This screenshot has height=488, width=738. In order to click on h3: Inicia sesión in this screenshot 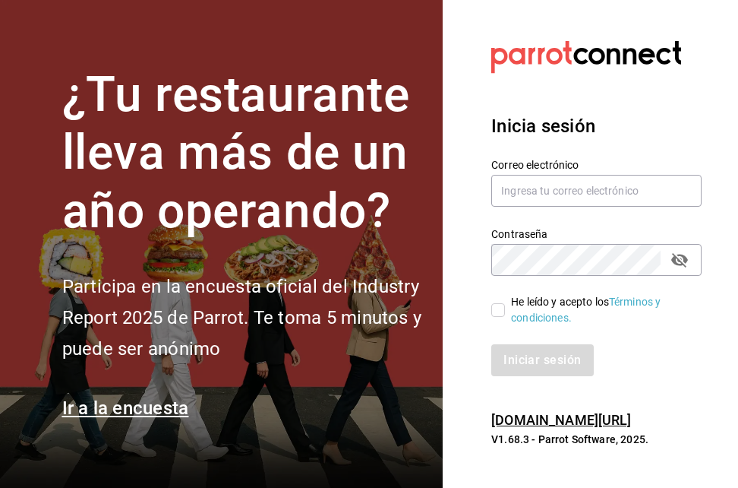, I will do `click(596, 126)`.